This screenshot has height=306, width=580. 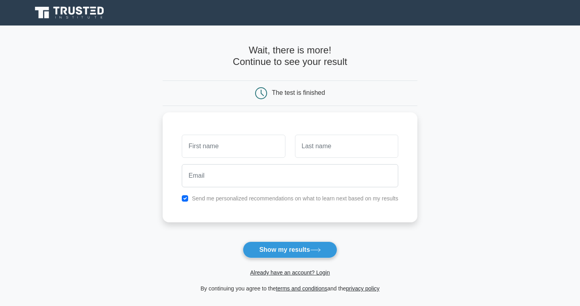 What do you see at coordinates (290, 288) in the screenshot?
I see `div: By continuing you agree to the and the` at bounding box center [290, 288].